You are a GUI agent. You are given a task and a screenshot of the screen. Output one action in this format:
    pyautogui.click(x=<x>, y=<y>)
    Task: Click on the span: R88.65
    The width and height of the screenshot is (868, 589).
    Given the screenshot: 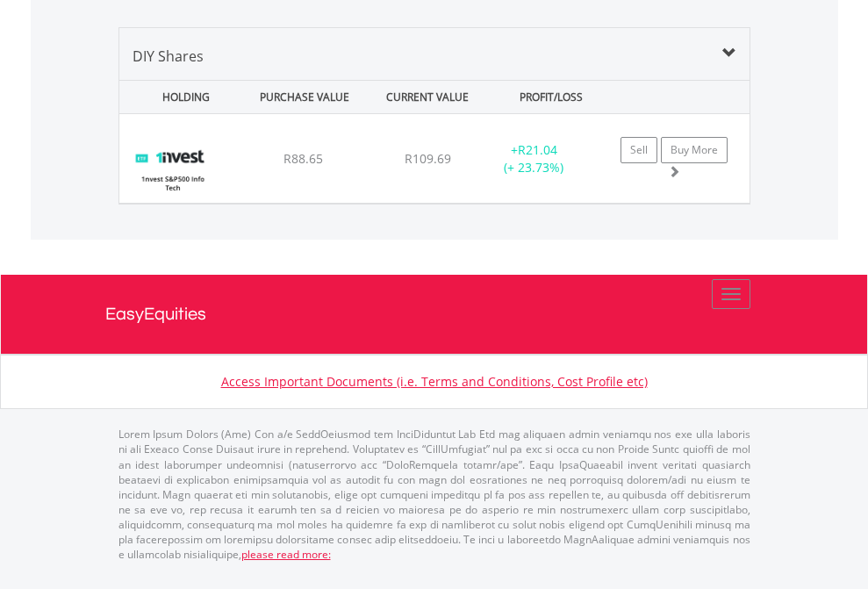 What is the action you would take?
    pyautogui.click(x=303, y=158)
    